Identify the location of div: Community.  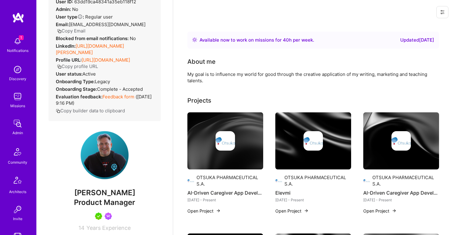
(18, 162).